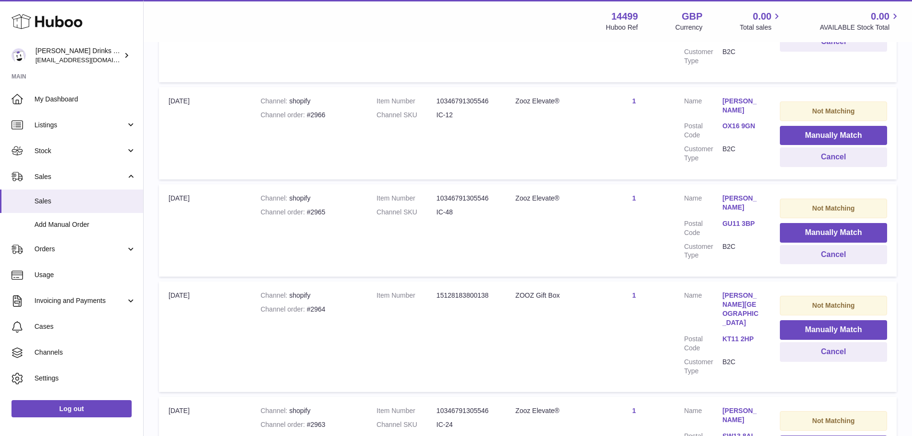 The width and height of the screenshot is (912, 436). What do you see at coordinates (85, 225) in the screenshot?
I see `span: Add Manual Order` at bounding box center [85, 225].